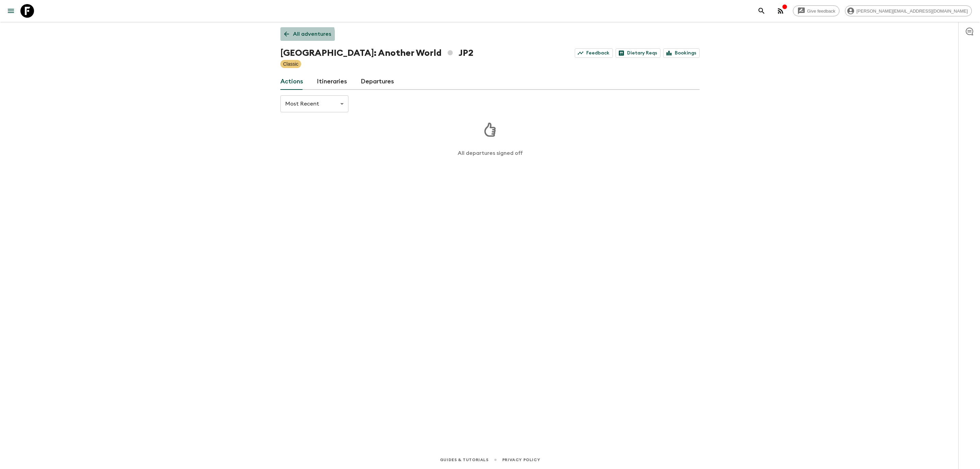  Describe the element at coordinates (638, 53) in the screenshot. I see `a: Dietary Reqs` at that location.